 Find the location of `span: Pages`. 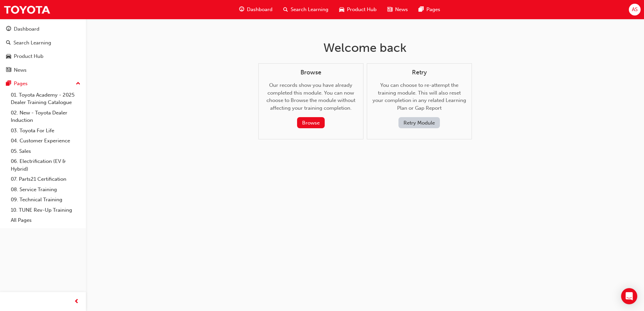

span: Pages is located at coordinates (433, 10).